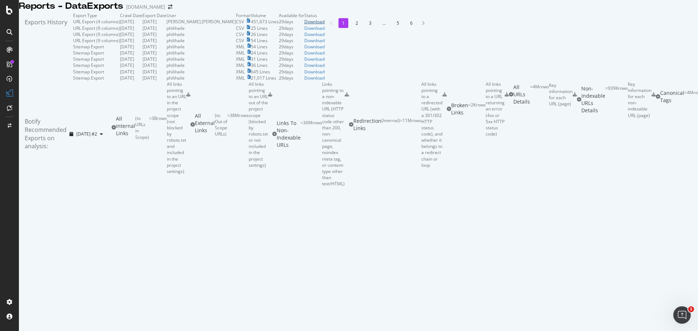  Describe the element at coordinates (201, 15) in the screenshot. I see `td: User` at that location.